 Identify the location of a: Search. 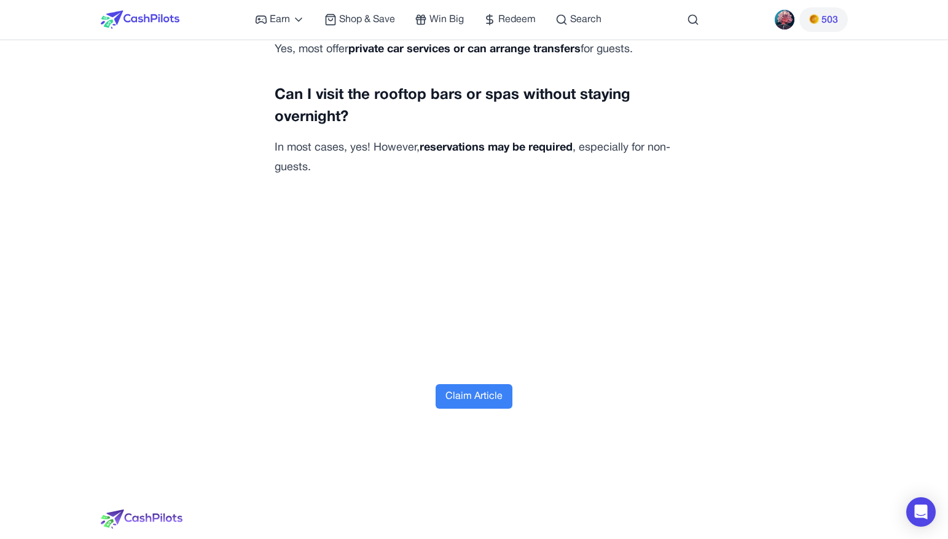
(578, 20).